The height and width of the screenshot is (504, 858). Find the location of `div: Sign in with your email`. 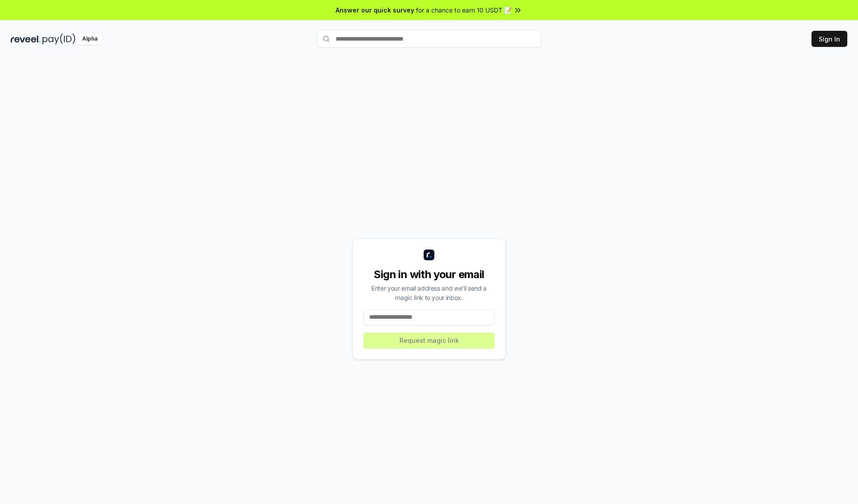

div: Sign in with your email is located at coordinates (429, 275).